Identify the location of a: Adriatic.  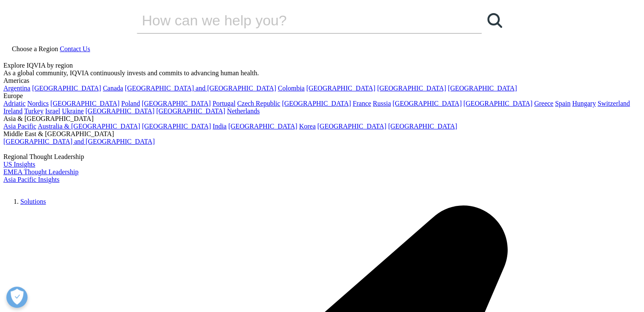
(14, 104).